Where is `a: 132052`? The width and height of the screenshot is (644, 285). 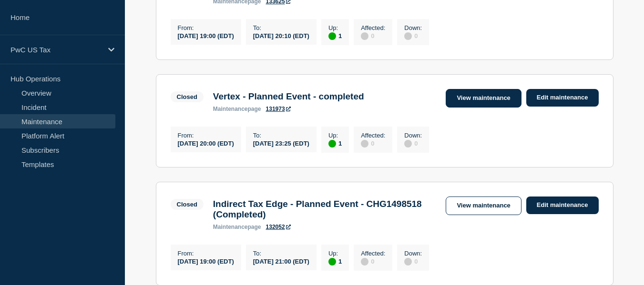 a: 132052 is located at coordinates (278, 227).